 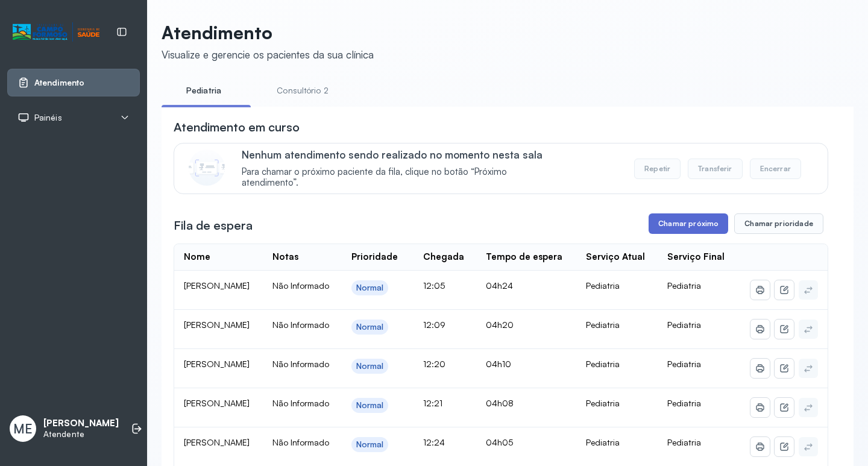 I want to click on h3: Fila de espera, so click(x=213, y=225).